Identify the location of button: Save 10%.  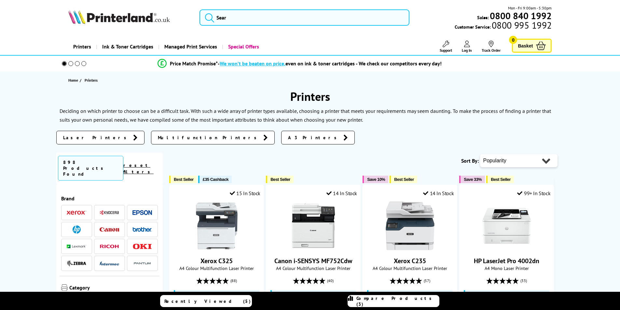
(375, 179).